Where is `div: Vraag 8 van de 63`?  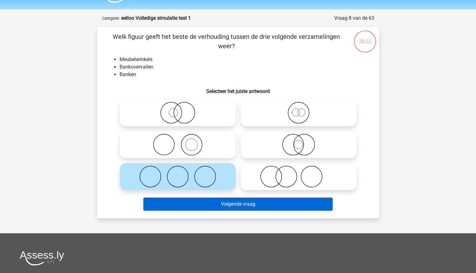
div: Vraag 8 van de 63 is located at coordinates (354, 18).